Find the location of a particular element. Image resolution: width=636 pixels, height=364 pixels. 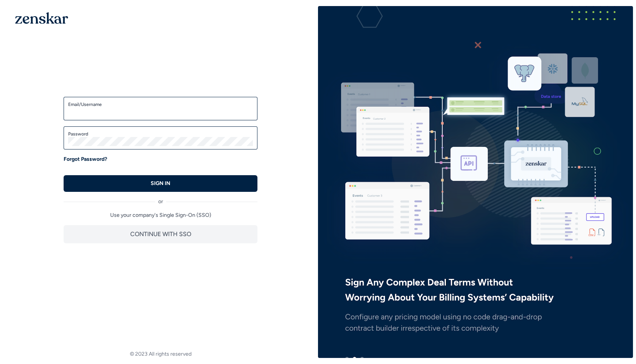

label: Password is located at coordinates (161, 134).